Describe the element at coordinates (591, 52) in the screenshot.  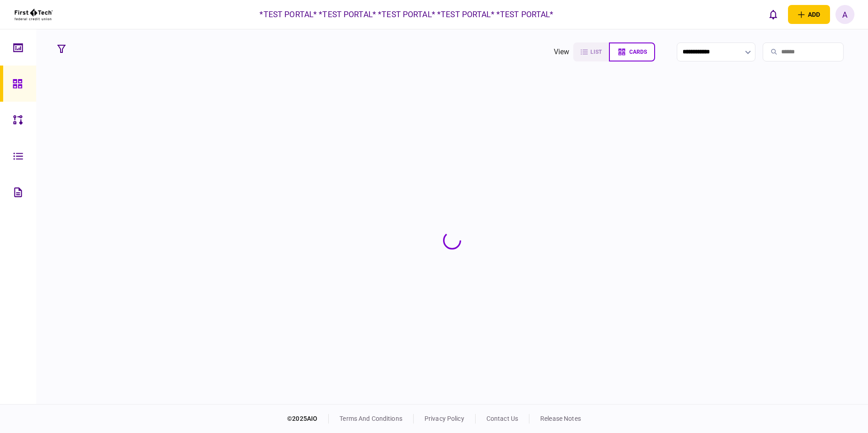
I see `button: list` at that location.